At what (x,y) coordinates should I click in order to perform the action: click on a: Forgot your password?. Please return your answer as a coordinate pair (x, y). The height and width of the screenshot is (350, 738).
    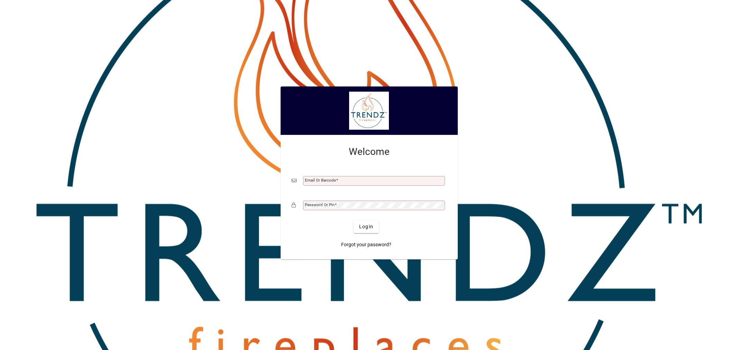
    Looking at the image, I should click on (366, 245).